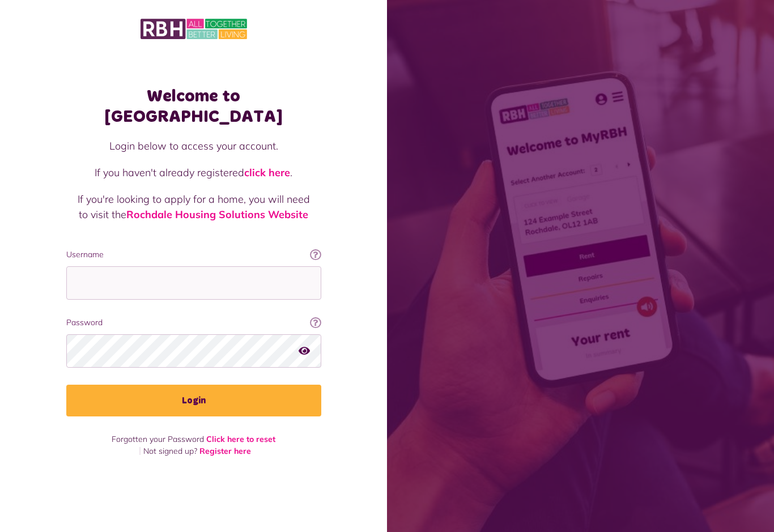  What do you see at coordinates (194, 146) in the screenshot?
I see `p: Login below to access your account.` at bounding box center [194, 146].